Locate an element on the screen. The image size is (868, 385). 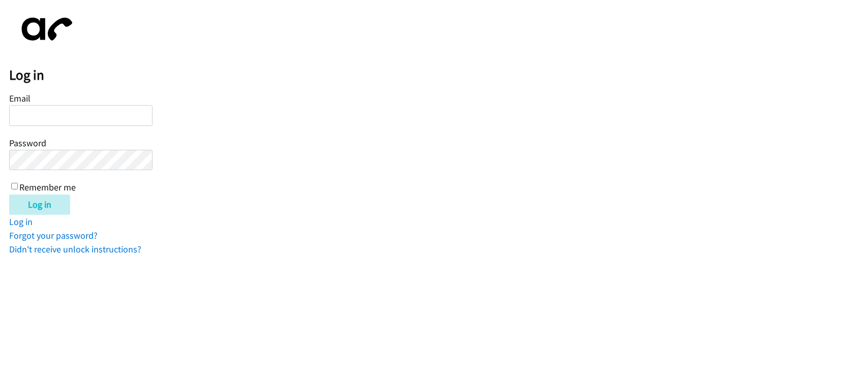
input: Log in is located at coordinates (40, 205).